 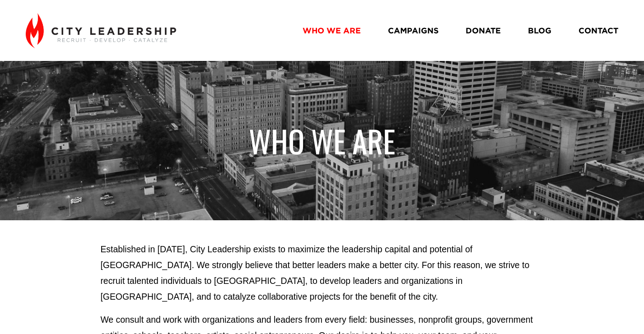 I want to click on a: BLOG, so click(x=540, y=30).